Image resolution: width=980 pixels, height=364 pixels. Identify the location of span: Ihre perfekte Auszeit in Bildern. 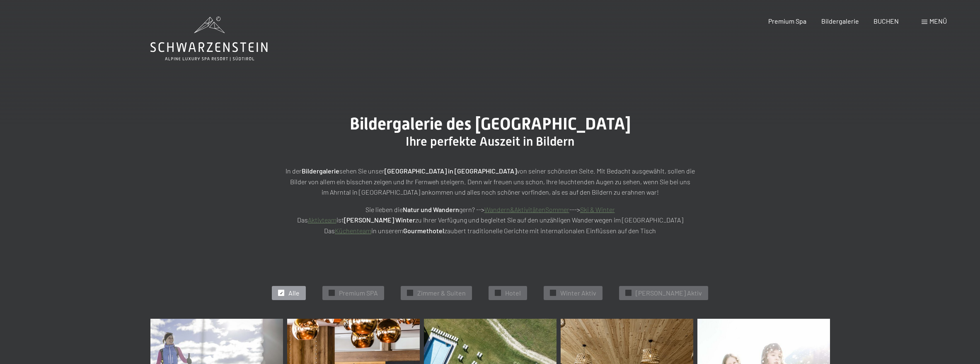
(490, 141).